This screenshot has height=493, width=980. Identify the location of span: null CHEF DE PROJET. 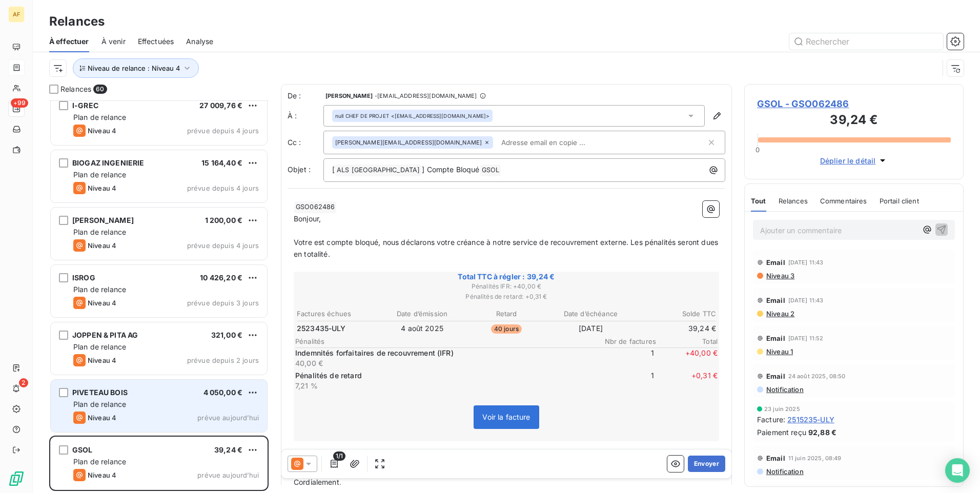
(362, 116).